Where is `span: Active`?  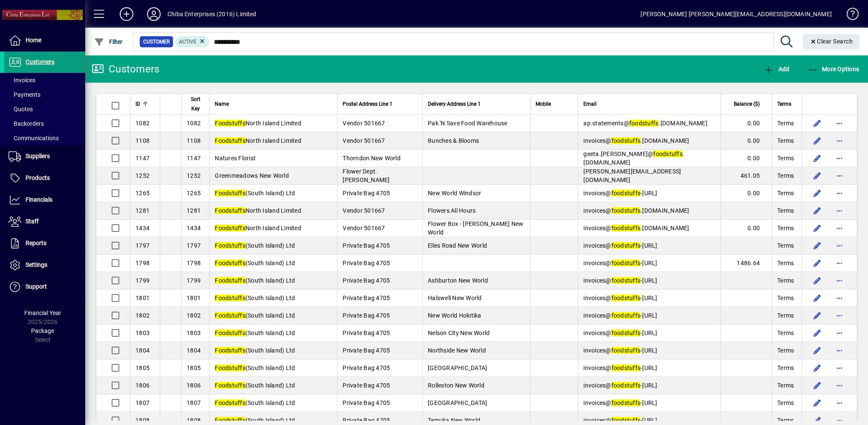
span: Active is located at coordinates (187, 42).